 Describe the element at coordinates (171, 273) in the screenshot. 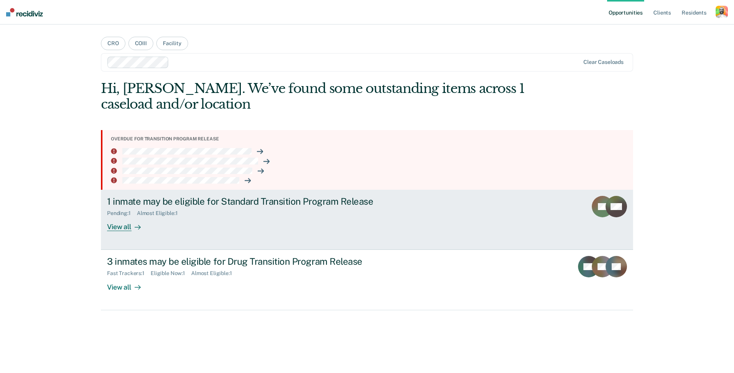

I see `div: Eligible Now : 1` at that location.